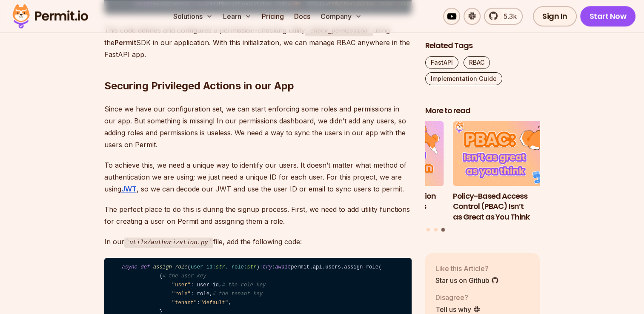 The height and width of the screenshot is (314, 644). I want to click on span: "user", so click(181, 285).